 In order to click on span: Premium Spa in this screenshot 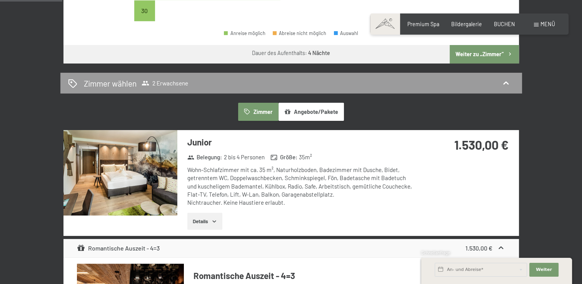, I will do `click(423, 24)`.